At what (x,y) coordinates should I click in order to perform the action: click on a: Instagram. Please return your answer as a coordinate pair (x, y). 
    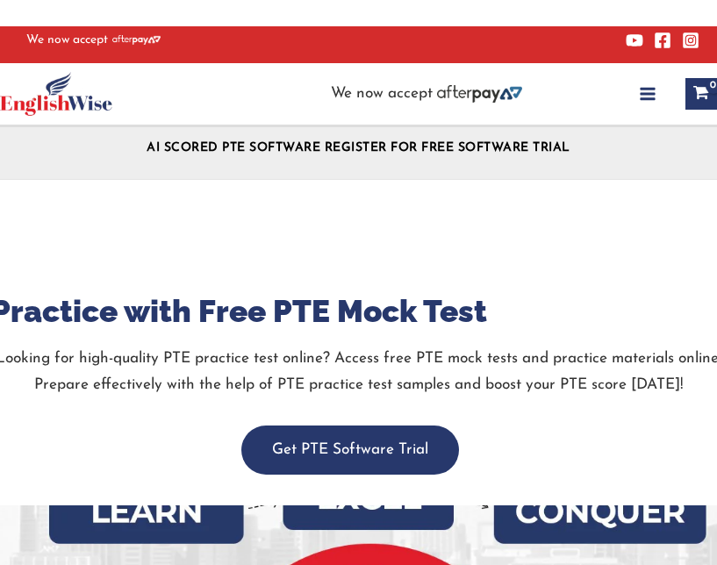
    Looking at the image, I should click on (691, 40).